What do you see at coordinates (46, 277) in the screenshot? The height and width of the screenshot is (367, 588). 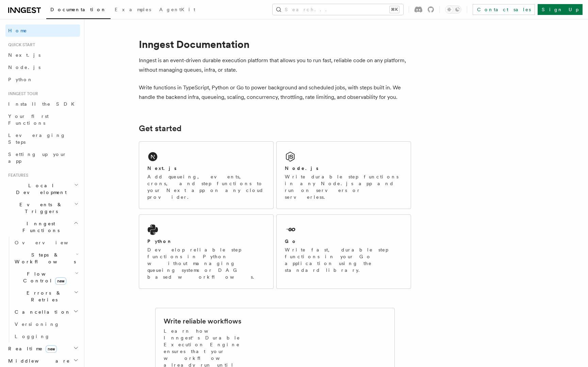 I see `button: Flow Controlnew` at bounding box center [46, 277].